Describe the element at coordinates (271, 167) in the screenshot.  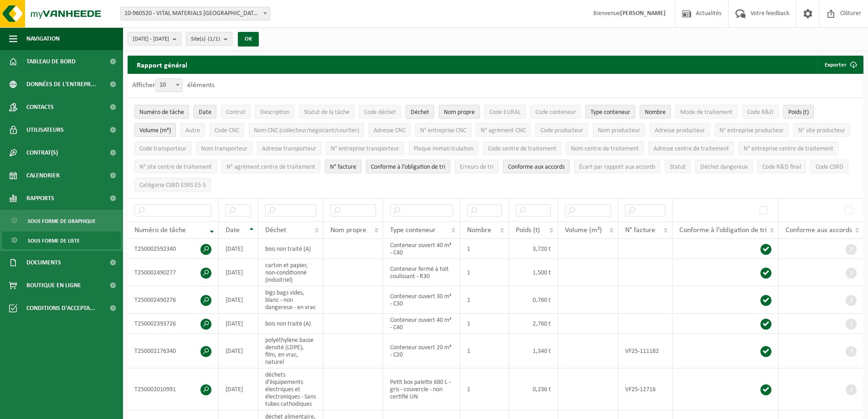
I see `span: N° agrément centre de traitement` at that location.